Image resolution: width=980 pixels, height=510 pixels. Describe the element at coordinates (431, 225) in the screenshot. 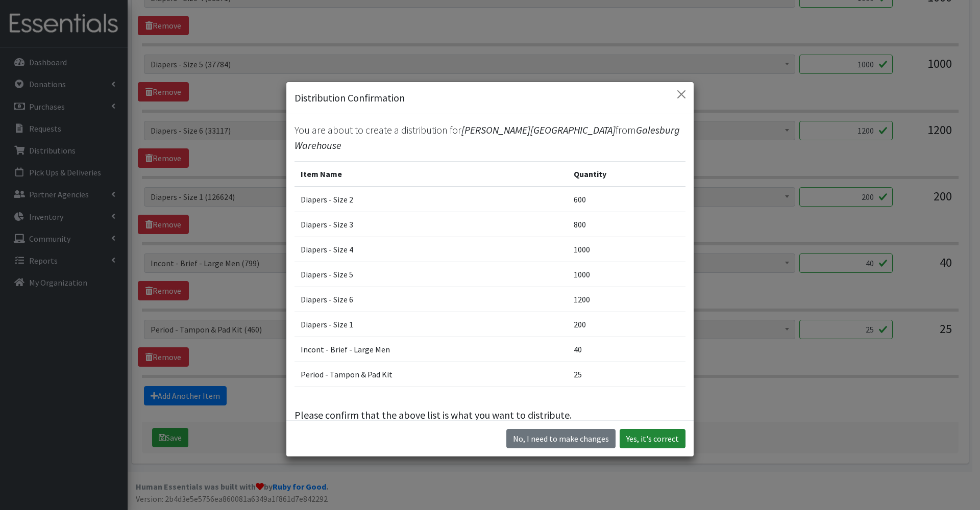

I see `td: Diapers - Size 3` at that location.